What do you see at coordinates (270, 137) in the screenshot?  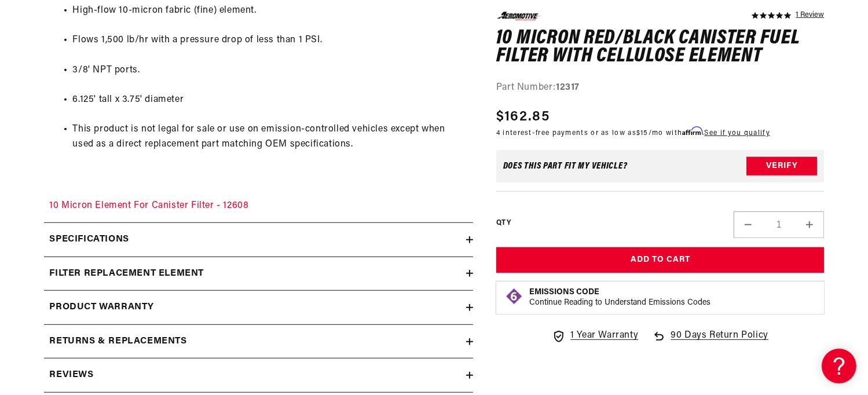 I see `li: This product is not legal for sale or use on emission-controlled vehicles except when used as a d...` at bounding box center [270, 137].